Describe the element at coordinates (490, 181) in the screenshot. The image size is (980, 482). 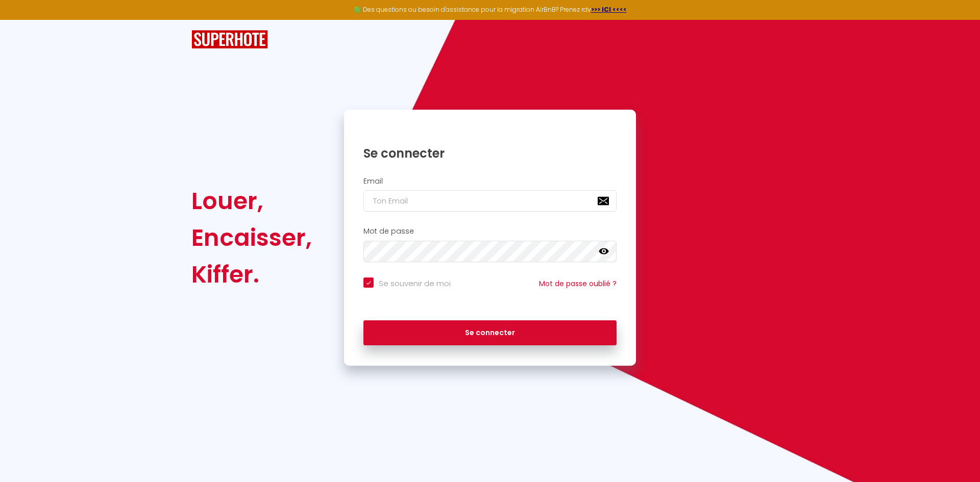
I see `h2: Email` at that location.